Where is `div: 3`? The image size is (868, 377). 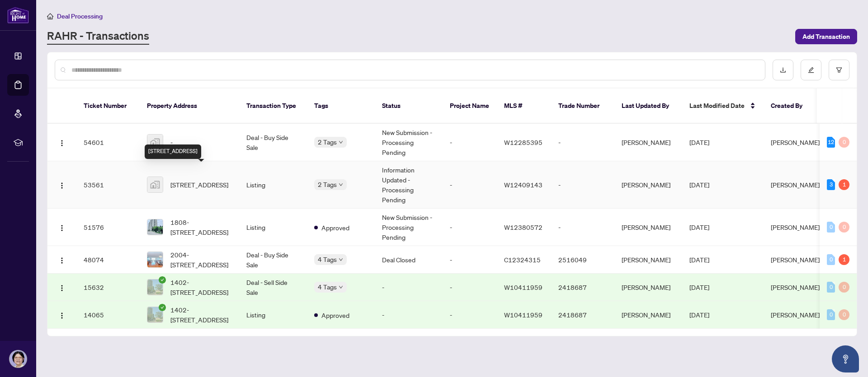
div: 3 is located at coordinates (831, 184).